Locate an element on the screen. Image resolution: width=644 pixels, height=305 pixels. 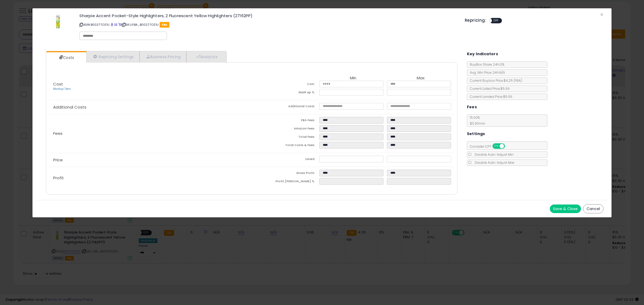
span: Avg. Win Price 24h: N/A is located at coordinates (486, 72).